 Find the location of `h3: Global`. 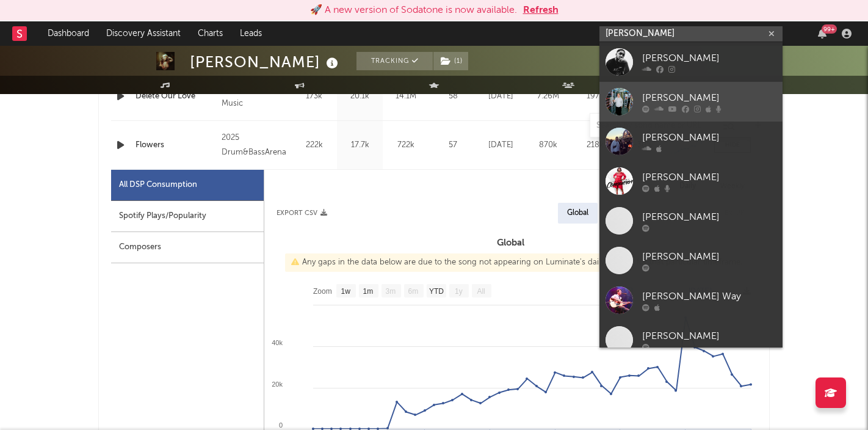

h3: Global is located at coordinates (510, 243).